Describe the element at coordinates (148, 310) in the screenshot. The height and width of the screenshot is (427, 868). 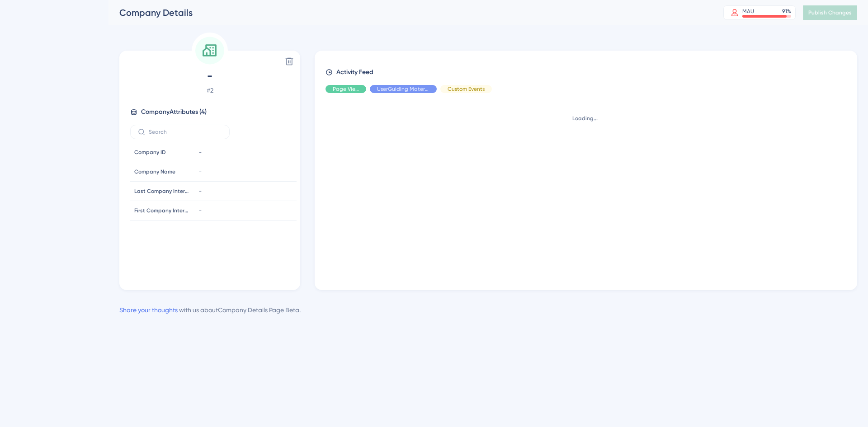
I see `a: Share your thoughts` at that location.